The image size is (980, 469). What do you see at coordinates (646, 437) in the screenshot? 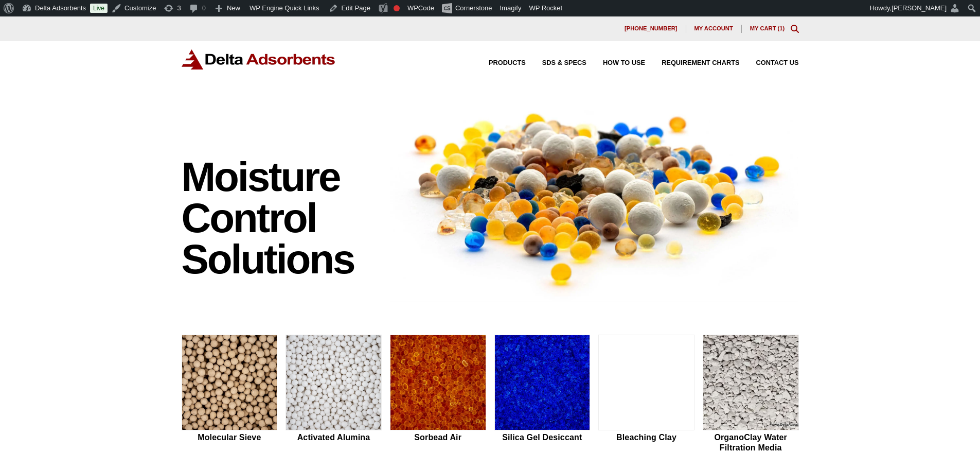
I see `h2: Bleaching Clay` at bounding box center [646, 437].